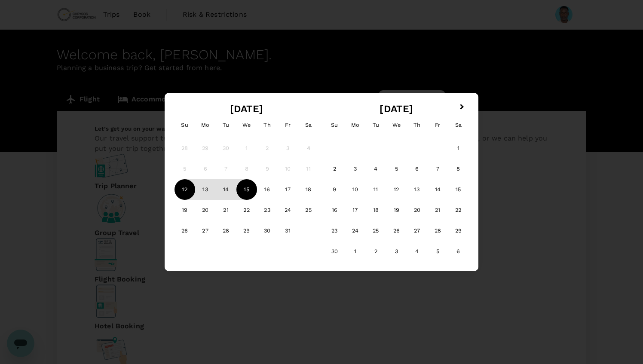 Image resolution: width=643 pixels, height=364 pixels. What do you see at coordinates (206, 149) in the screenshot?
I see `div: Not available Monday, September 29th, 2025` at bounding box center [206, 149].